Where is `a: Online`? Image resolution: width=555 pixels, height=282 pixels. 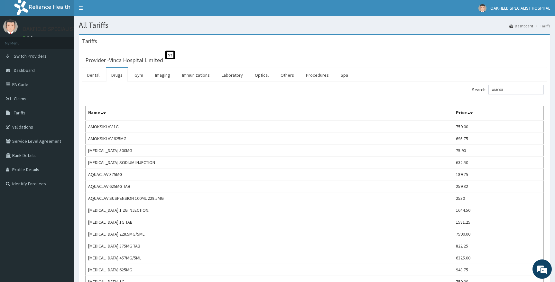 a: Online is located at coordinates (30, 37).